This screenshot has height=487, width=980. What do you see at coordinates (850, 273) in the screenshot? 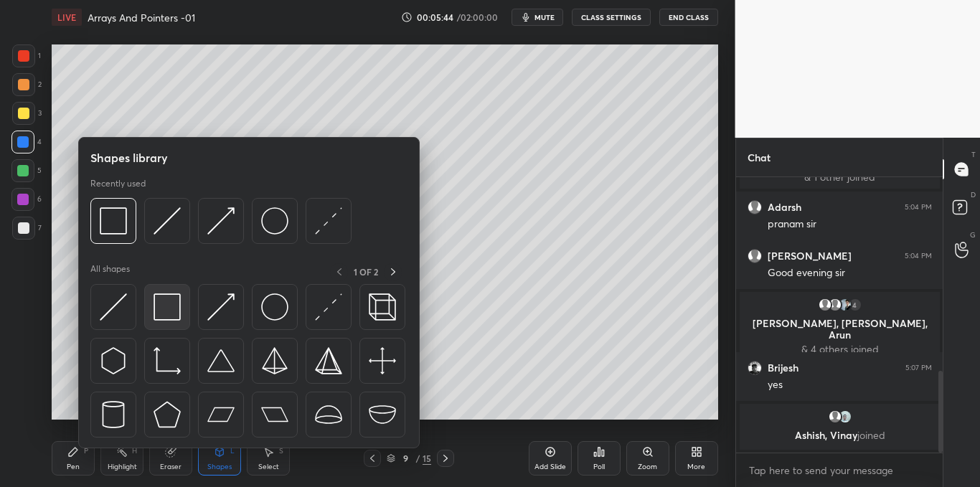
I see `div: Good evening sir` at bounding box center [850, 273].